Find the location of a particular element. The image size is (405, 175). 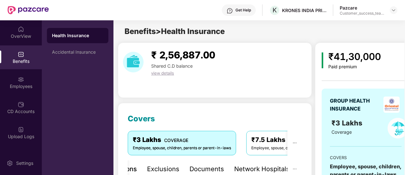

img: svg+xml;base64,PHN2ZyBpZD0iU2V0dGluZy0yMHgyMCIgeG1sbnM9Imh0dHA6Ly93d3cudzMub3JnLzIwMDAvc3ZnIiB3aW... is located at coordinates (10, 163).